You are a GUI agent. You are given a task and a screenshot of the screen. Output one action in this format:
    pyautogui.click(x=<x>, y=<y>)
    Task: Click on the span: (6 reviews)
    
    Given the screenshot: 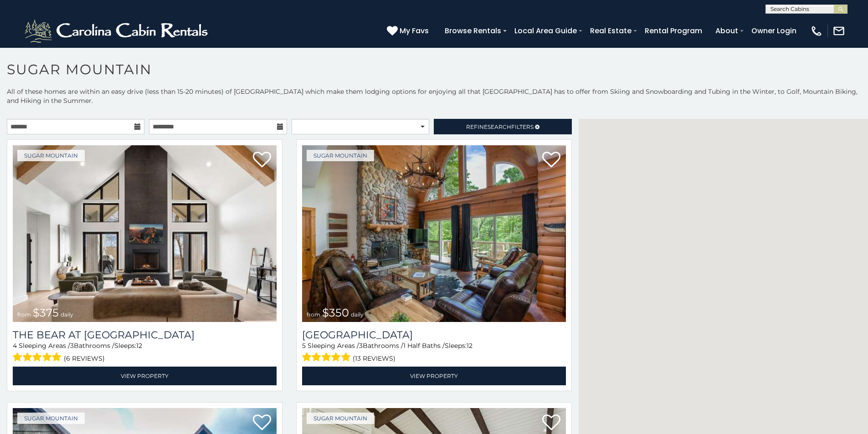 What is the action you would take?
    pyautogui.click(x=84, y=359)
    